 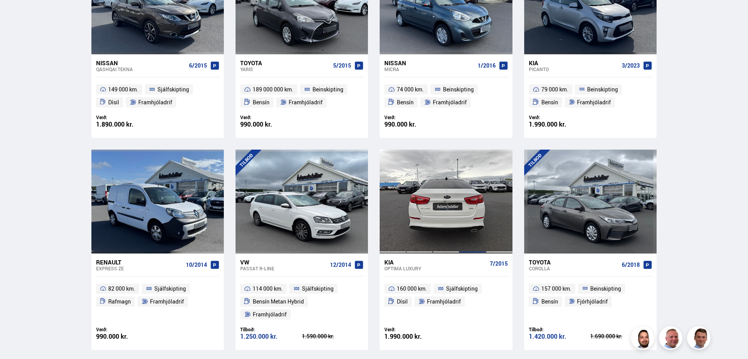 I want to click on div: Express ZE, so click(x=139, y=268).